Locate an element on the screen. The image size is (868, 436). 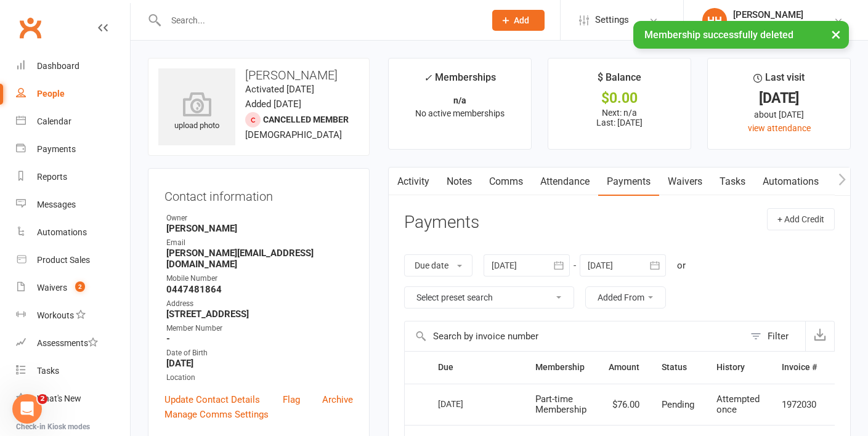
span: Pending is located at coordinates (677, 405).